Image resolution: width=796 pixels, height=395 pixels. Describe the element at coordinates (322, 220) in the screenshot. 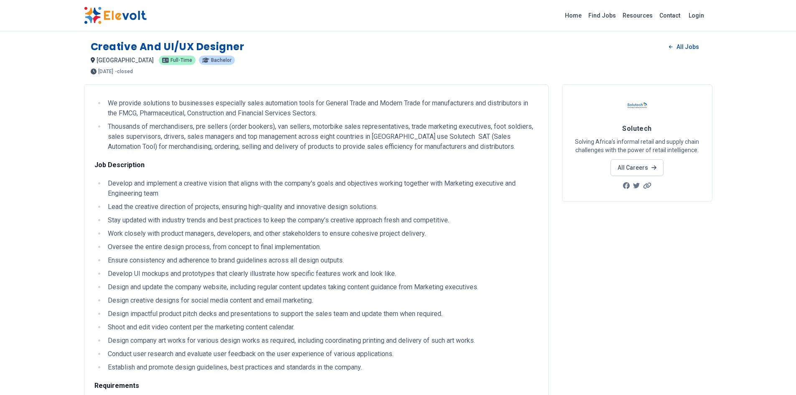

I see `li: Stay updated with industry trends and best practices to keep the company’s creative approach fres...` at that location.